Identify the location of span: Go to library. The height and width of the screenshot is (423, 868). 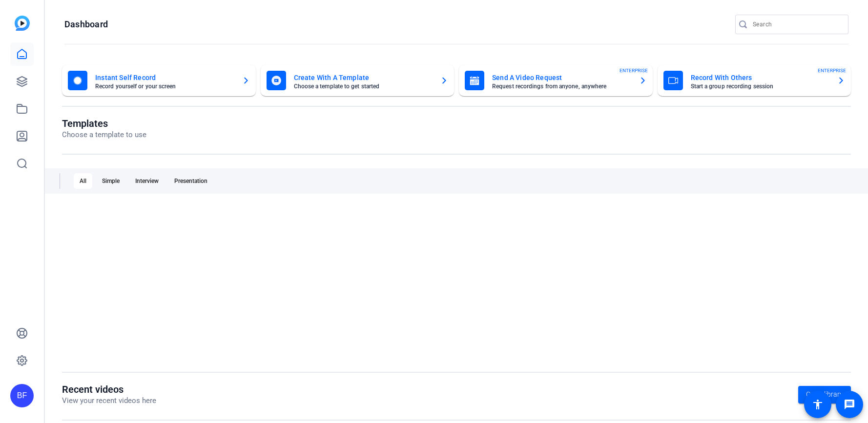
(825, 394).